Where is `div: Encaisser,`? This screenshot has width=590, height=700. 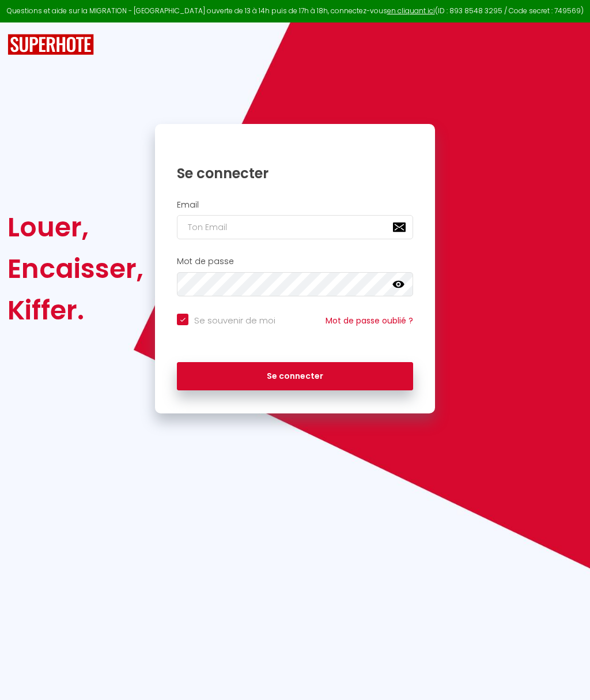 div: Encaisser, is located at coordinates (76, 269).